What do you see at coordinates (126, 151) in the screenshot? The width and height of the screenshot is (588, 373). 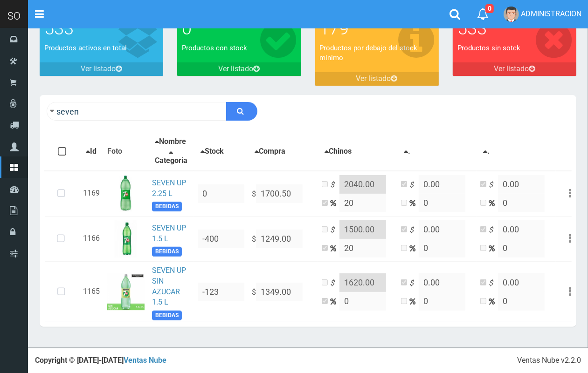 I see `th: Foto` at bounding box center [126, 151].